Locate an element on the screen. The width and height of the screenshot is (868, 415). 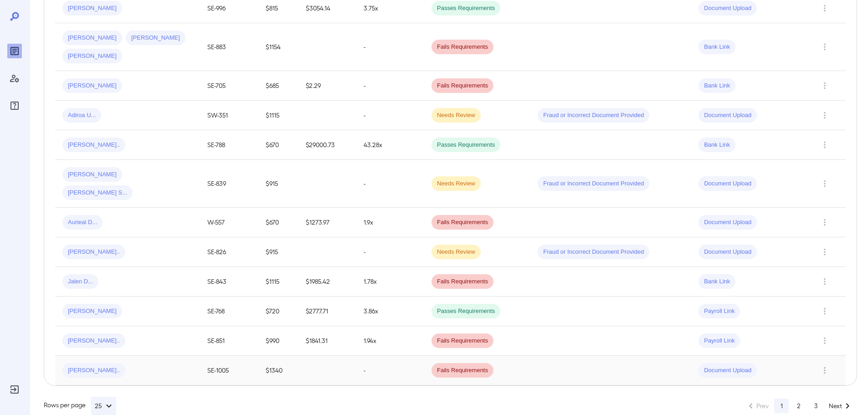
span: Aurieal D... is located at coordinates (83, 222).